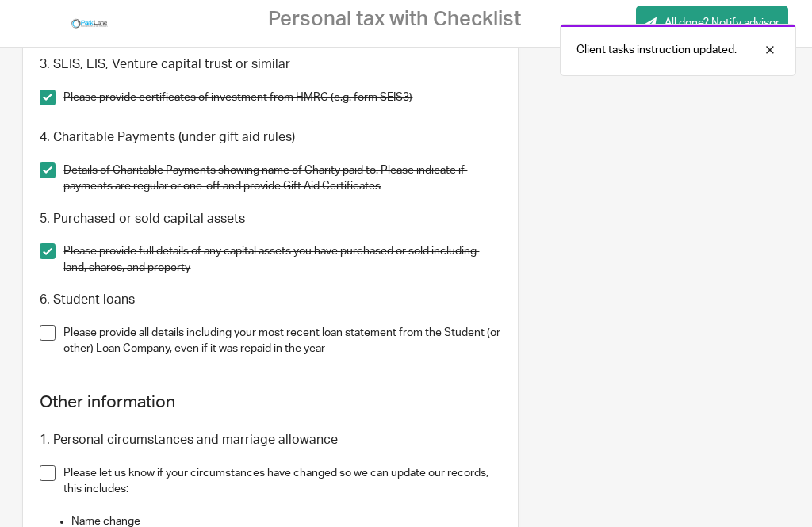  I want to click on p: Please provide certificates of investment from HMRC (e.g. form SEIS3), so click(282, 98).